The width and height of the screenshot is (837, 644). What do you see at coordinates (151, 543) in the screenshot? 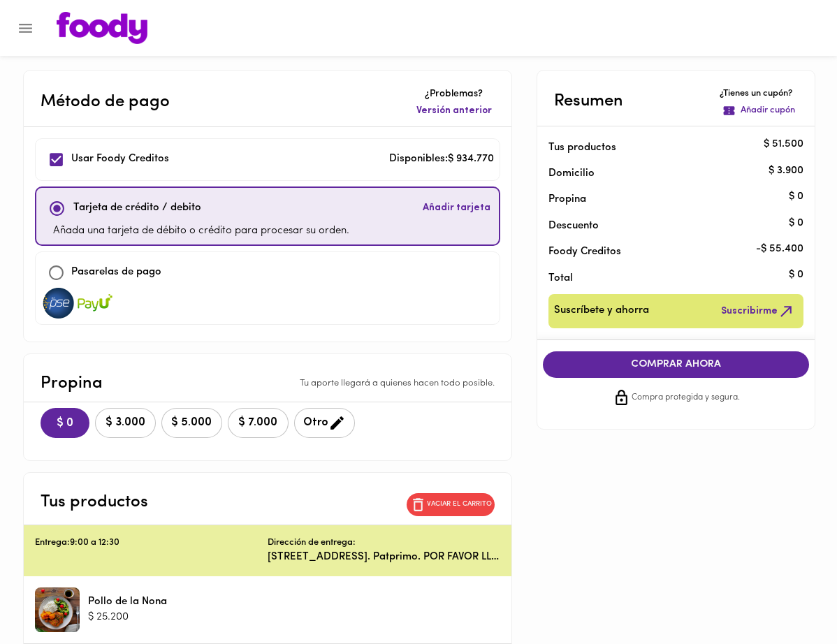
I see `p: Entrega: 9:00 a 12:30` at bounding box center [151, 543].